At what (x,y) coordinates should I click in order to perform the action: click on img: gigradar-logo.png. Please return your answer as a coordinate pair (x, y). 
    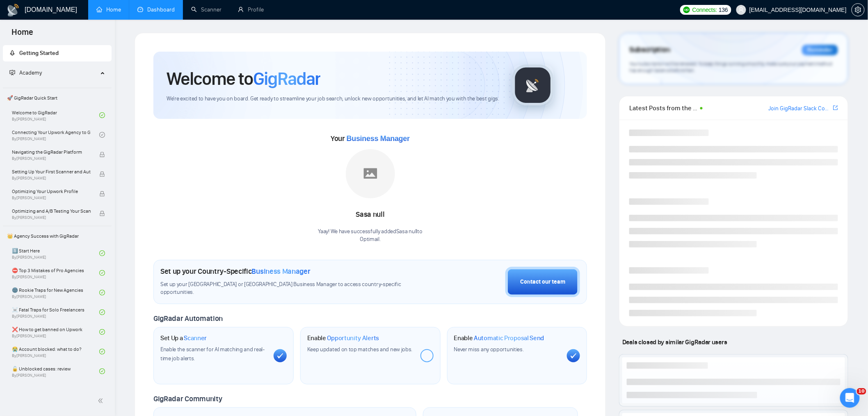
    Looking at the image, I should click on (533, 85).